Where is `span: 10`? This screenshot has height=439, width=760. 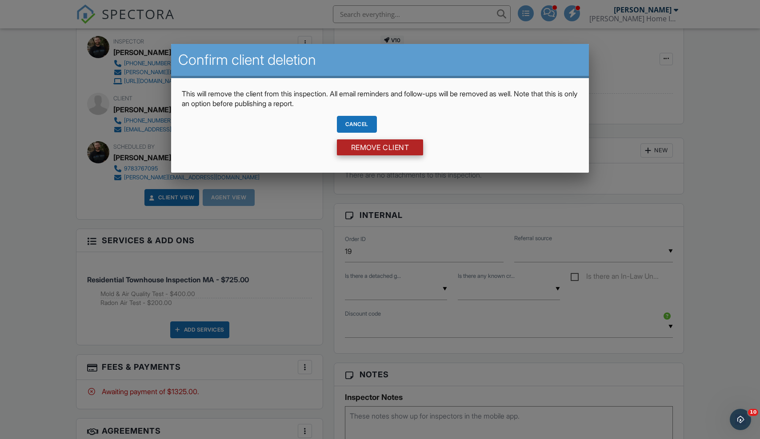
span: 10 is located at coordinates (753, 413).